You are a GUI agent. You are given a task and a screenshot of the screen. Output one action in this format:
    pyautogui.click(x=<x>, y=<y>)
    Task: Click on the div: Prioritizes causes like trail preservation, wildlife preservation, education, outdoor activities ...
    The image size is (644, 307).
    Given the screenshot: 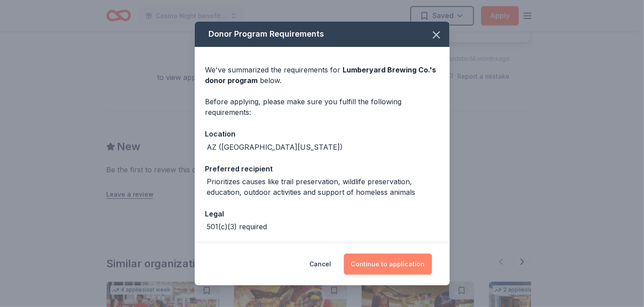 What is the action you would take?
    pyautogui.click(x=323, y=187)
    